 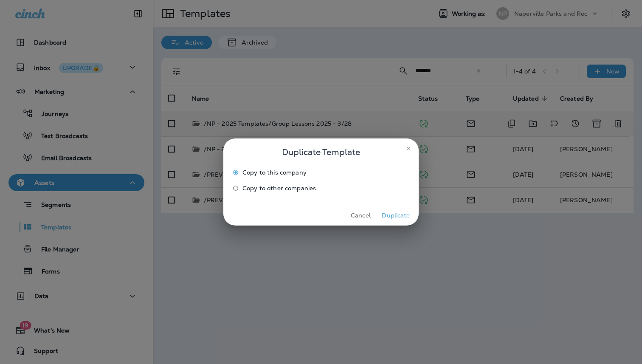 What do you see at coordinates (279, 188) in the screenshot?
I see `span: Copy to other companies` at bounding box center [279, 188].